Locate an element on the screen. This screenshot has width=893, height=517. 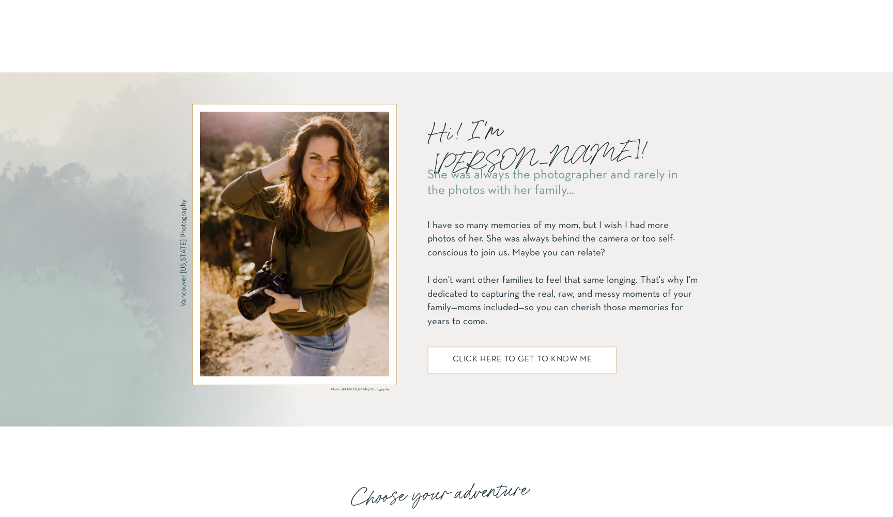
p: She was always the photographer and rarely in the photos with her family... is located at coordinates (563, 183).